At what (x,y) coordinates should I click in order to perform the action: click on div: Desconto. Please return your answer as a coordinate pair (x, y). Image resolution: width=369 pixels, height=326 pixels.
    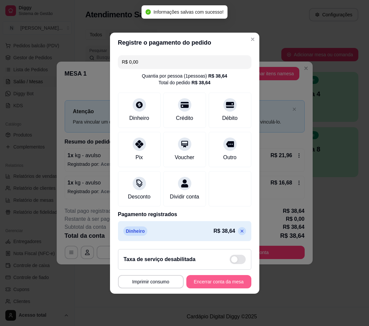
    Looking at the image, I should click on (139, 197).